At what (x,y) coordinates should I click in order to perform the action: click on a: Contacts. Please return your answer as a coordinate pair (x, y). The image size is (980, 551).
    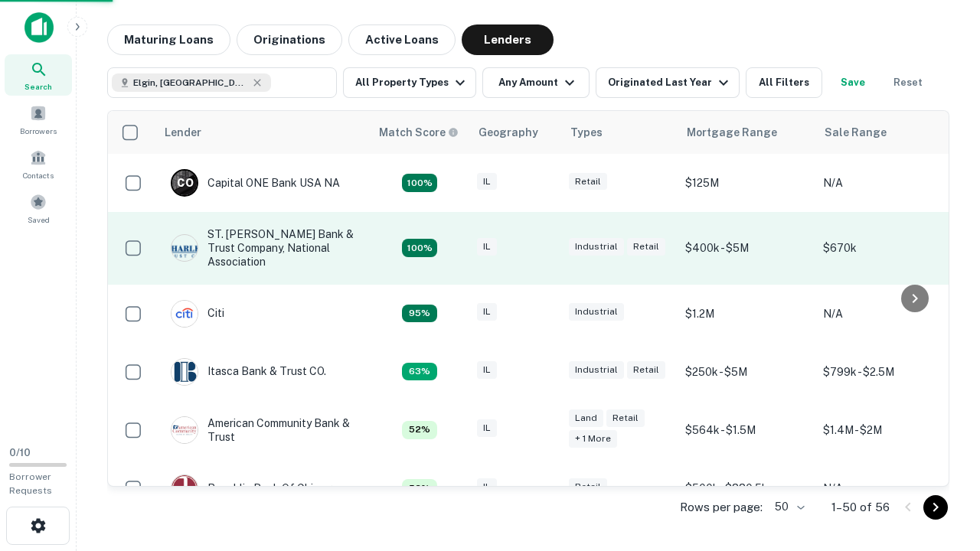
    Looking at the image, I should click on (38, 164).